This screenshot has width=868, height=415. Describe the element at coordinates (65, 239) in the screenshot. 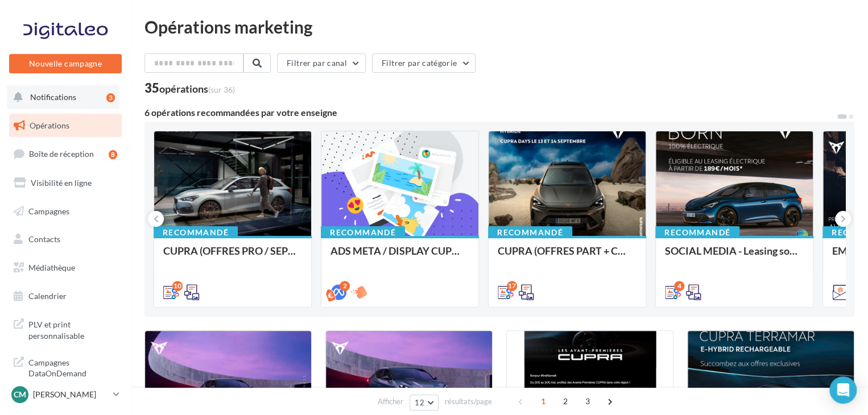

I see `a: Contacts` at that location.